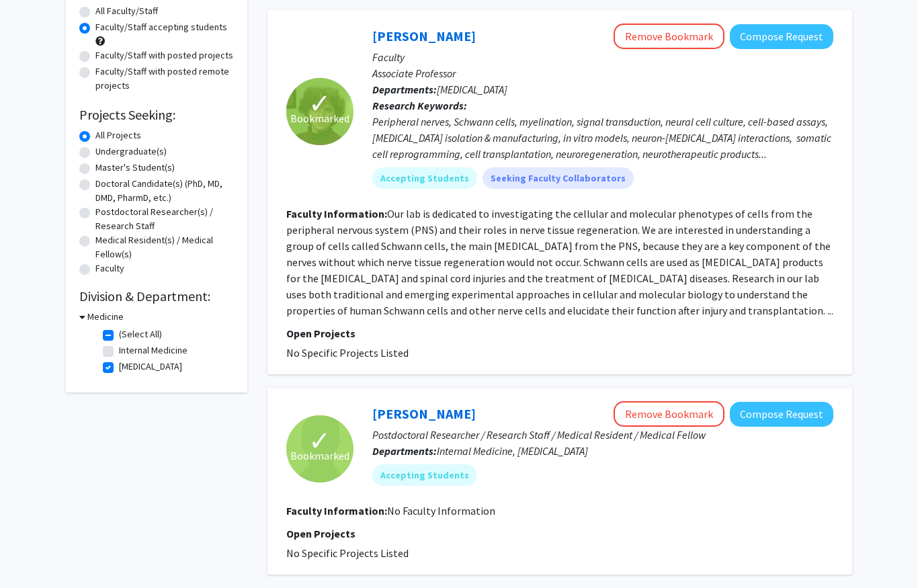 This screenshot has height=588, width=918. Describe the element at coordinates (603, 138) in the screenshot. I see `div: Peripheral nerves, Schwann cells, myelination, signal transduction, neural cell culture, cell-bas...` at that location.